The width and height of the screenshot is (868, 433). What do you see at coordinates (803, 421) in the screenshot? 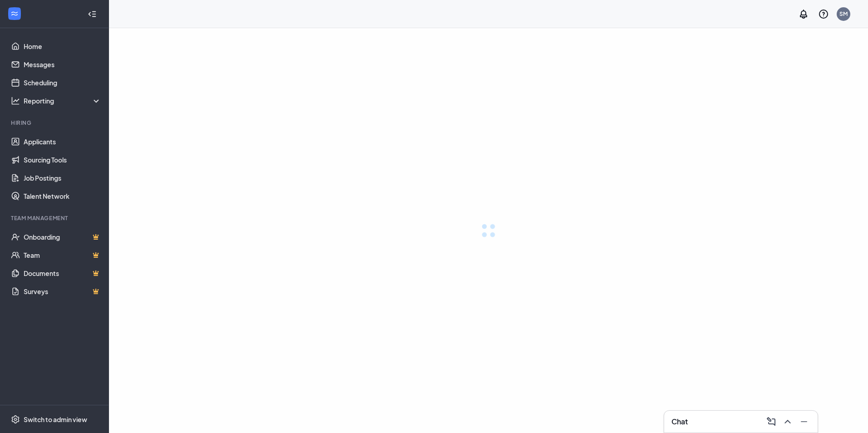
I see `button: Minimize` at bounding box center [803, 421].